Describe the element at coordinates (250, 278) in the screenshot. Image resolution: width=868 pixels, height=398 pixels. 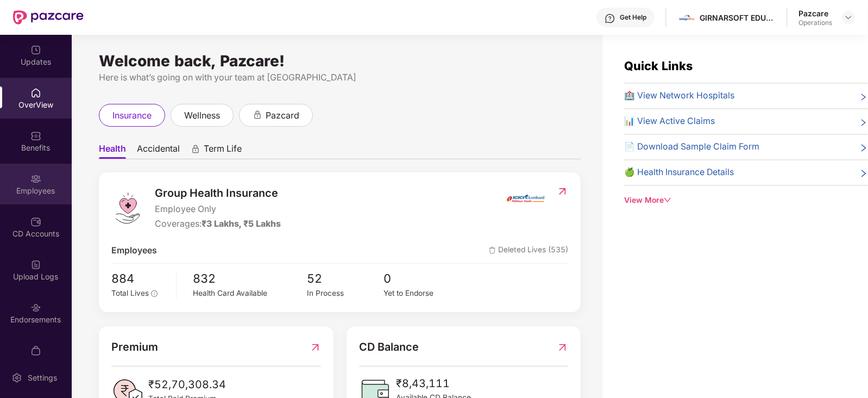
I see `span: 832` at that location.